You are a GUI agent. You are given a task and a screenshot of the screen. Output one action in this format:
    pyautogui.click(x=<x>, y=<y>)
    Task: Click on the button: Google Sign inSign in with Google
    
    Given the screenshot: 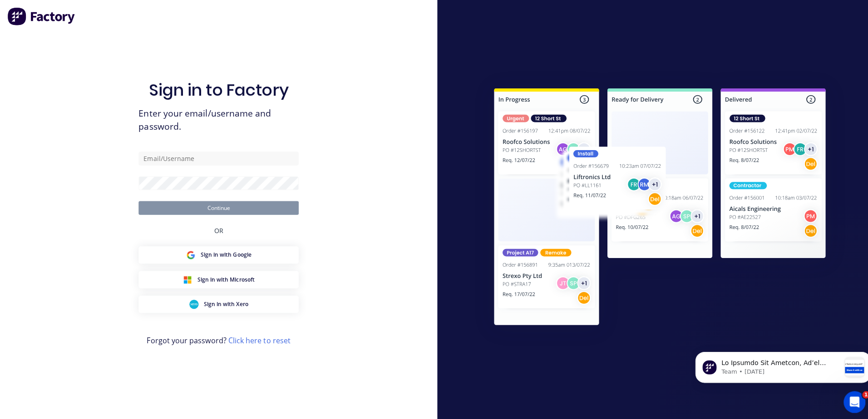 What is the action you would take?
    pyautogui.click(x=217, y=253)
    